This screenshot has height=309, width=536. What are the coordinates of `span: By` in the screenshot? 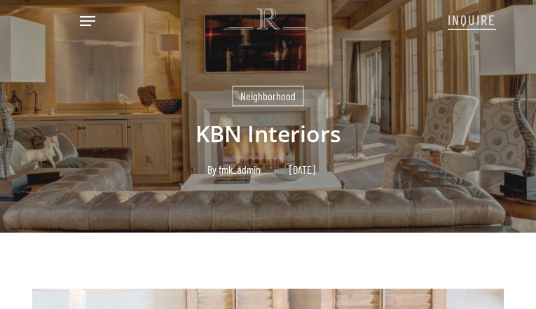 It's located at (212, 170).